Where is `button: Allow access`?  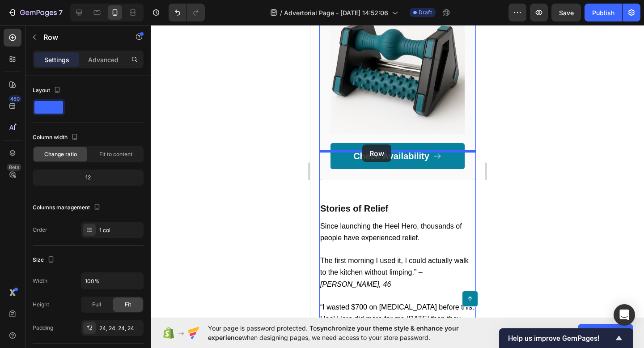
button: Allow access is located at coordinates (605, 333).